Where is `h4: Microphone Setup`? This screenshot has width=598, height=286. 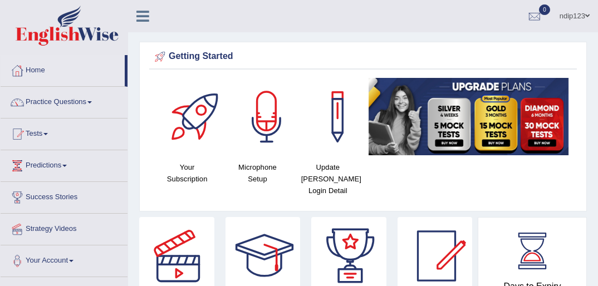
h4: Microphone Setup is located at coordinates (257, 173).